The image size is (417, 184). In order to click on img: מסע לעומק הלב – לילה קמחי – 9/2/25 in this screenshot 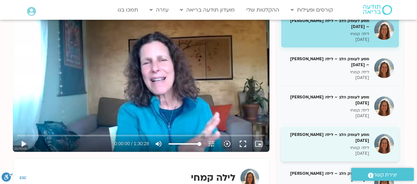, I will do `click(384, 30)`.